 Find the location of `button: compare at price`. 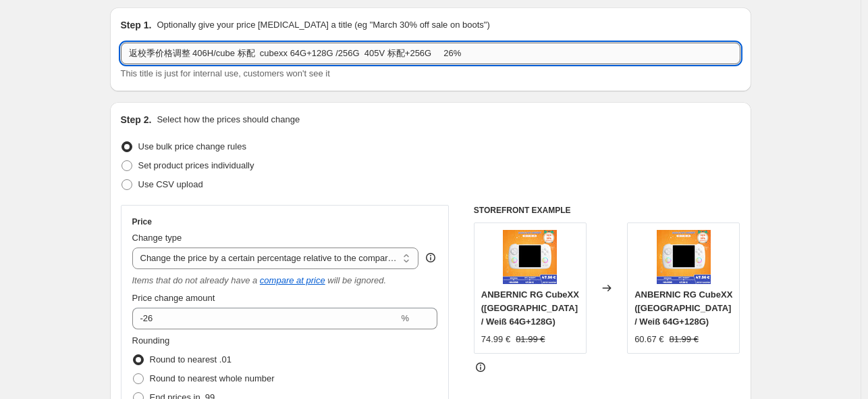

button: compare at price is located at coordinates (292, 280).